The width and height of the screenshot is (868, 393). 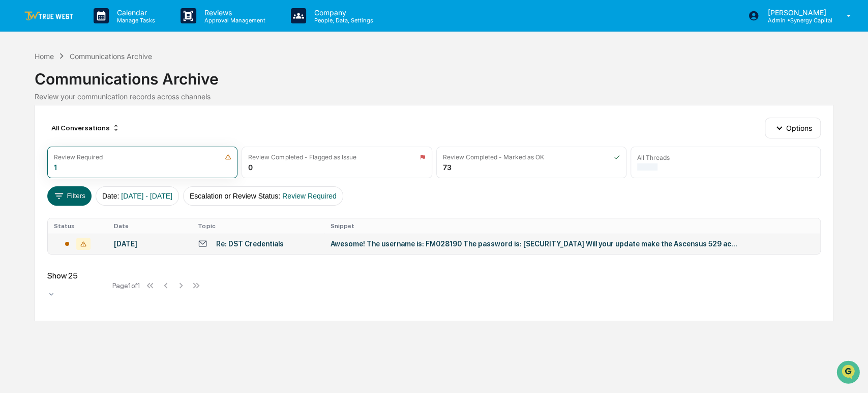 What do you see at coordinates (343, 20) in the screenshot?
I see `p: People, Data, Settings` at bounding box center [343, 20].